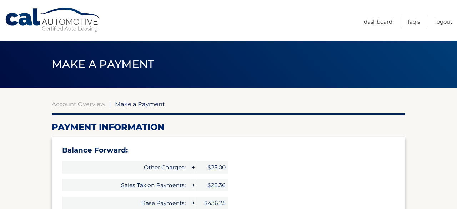 This screenshot has width=457, height=209. What do you see at coordinates (125, 167) in the screenshot?
I see `span: Other Charges:` at bounding box center [125, 167].